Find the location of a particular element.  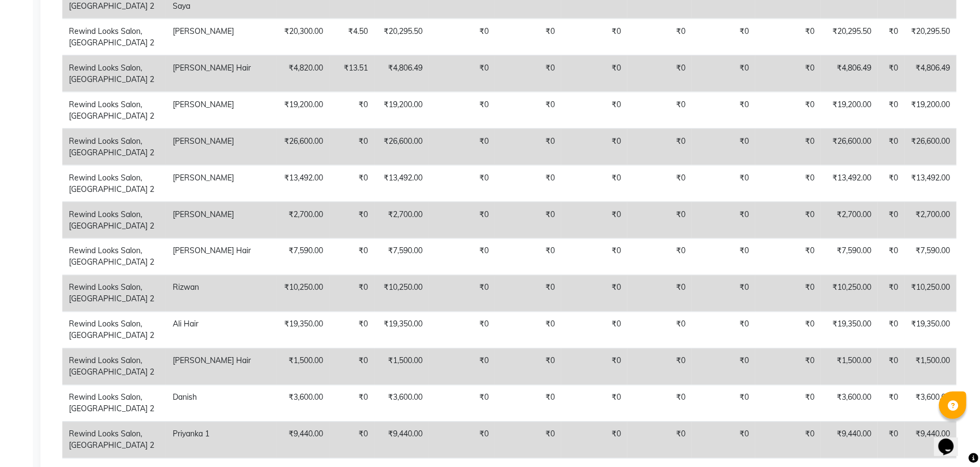

td: ₹4,806.49 is located at coordinates (403, 73).